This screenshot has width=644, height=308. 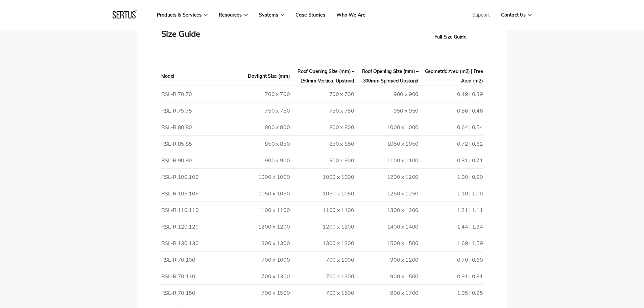 I want to click on td: RSL-R.75.75, so click(x=193, y=110).